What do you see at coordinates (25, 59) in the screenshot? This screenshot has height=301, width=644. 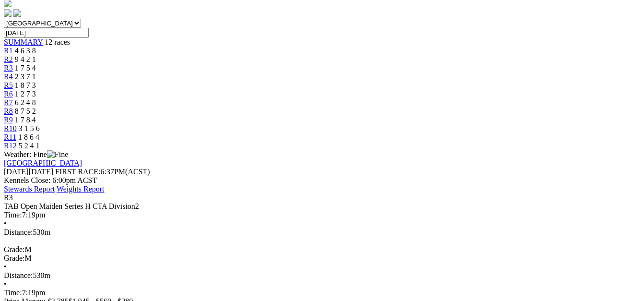 I see `span: 9 4 2 1` at bounding box center [25, 59].